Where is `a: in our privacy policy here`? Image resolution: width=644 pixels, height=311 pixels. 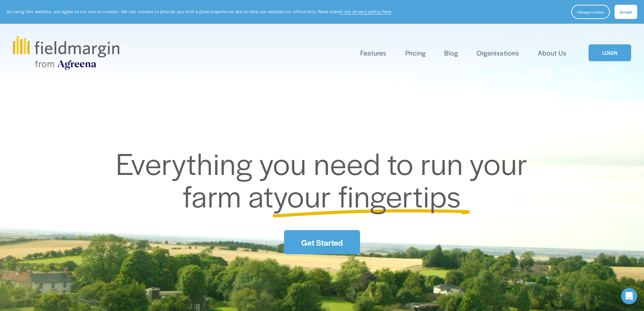
a: in our privacy policy here is located at coordinates (366, 12).